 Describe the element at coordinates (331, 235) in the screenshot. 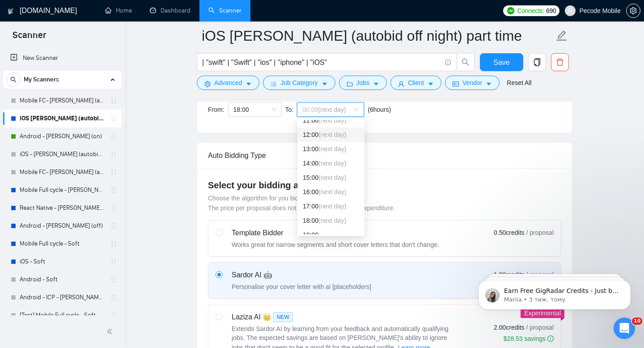

I see `div: 19:00` at that location.